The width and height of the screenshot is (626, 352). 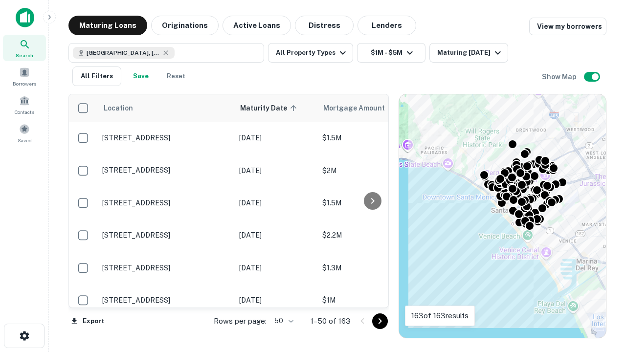 What do you see at coordinates (360, 108) in the screenshot?
I see `span: Mortgage Amount` at bounding box center [360, 108].